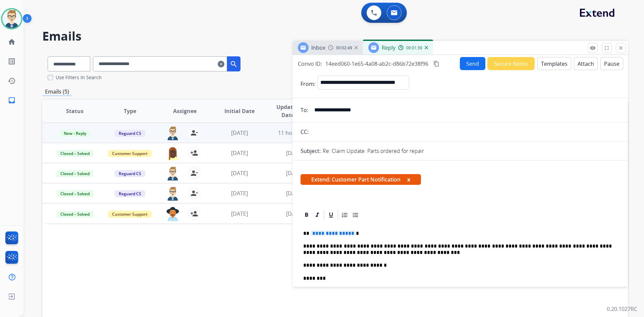 Image resolution: width=644 pixels, height=317 pixels. What do you see at coordinates (12, 101) in the screenshot?
I see `mat-icon: inbox` at bounding box center [12, 101].